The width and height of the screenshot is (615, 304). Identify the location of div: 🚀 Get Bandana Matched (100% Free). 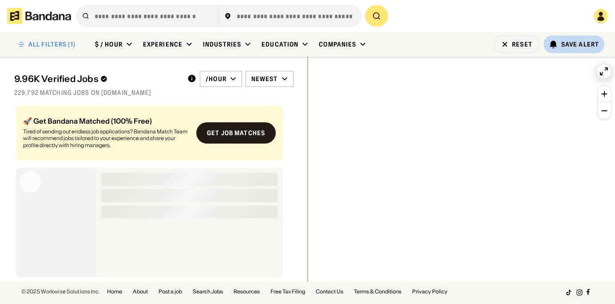
(106, 121).